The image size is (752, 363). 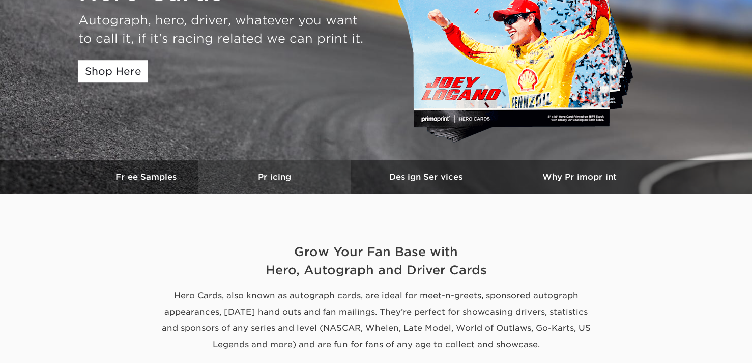 I want to click on a: Free Samples, so click(x=147, y=176).